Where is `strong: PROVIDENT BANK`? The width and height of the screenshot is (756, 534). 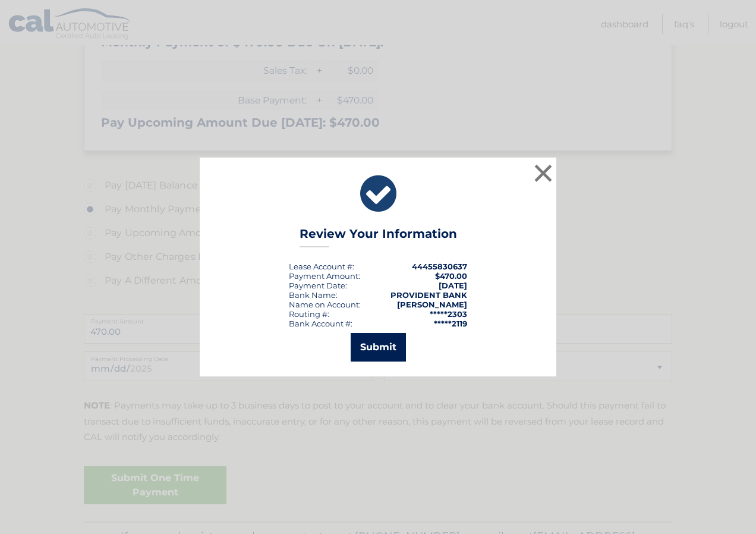 strong: PROVIDENT BANK is located at coordinates (428, 295).